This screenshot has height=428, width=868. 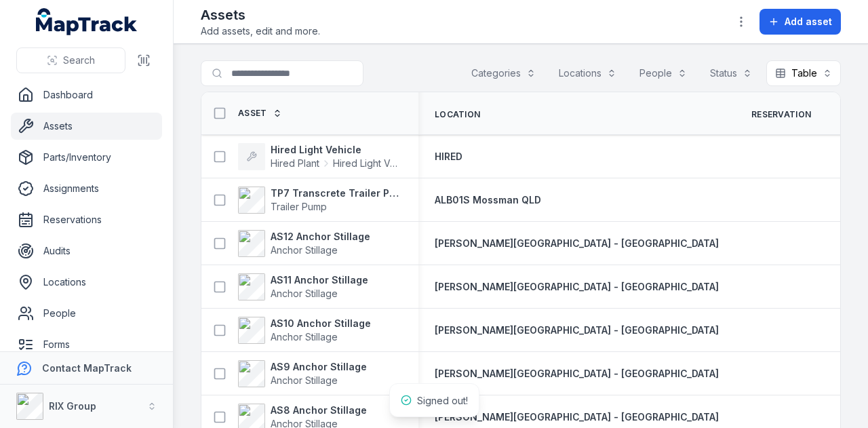 I want to click on span: Add assets, edit and more., so click(x=261, y=31).